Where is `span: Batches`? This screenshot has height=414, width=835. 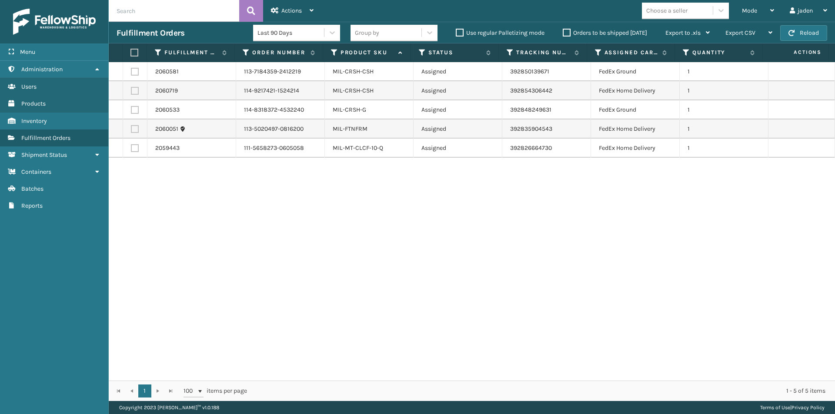
span: Batches is located at coordinates (32, 189).